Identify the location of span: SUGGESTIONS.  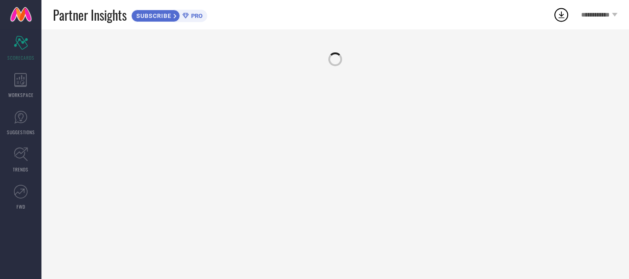
(21, 132).